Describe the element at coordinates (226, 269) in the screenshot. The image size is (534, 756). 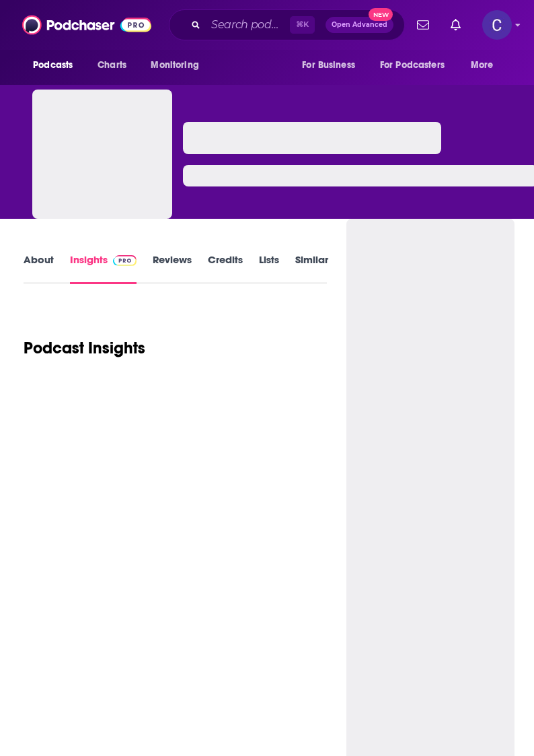
I see `a: Credits` at that location.